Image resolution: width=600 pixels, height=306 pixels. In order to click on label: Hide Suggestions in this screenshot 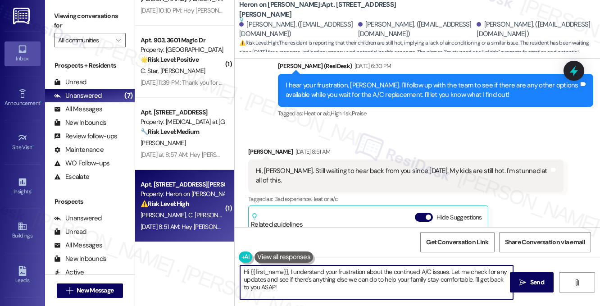, I will do `click(459, 217)`.